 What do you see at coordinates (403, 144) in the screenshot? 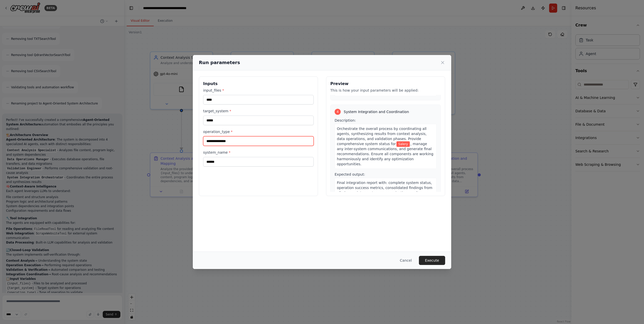
I see `span: Variable: system_name` at bounding box center [403, 144].